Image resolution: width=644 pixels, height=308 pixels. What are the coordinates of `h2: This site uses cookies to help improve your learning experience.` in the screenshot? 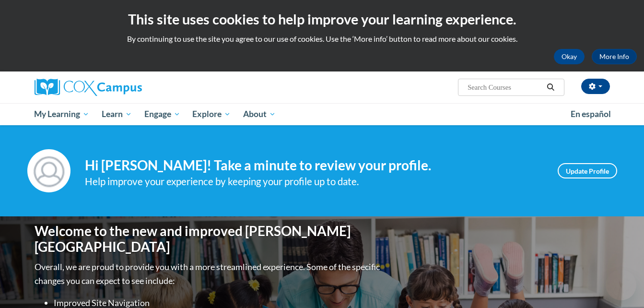 It's located at (322, 20).